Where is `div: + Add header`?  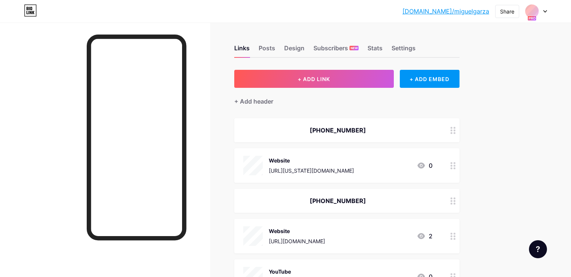
div: + Add header is located at coordinates (254, 101).